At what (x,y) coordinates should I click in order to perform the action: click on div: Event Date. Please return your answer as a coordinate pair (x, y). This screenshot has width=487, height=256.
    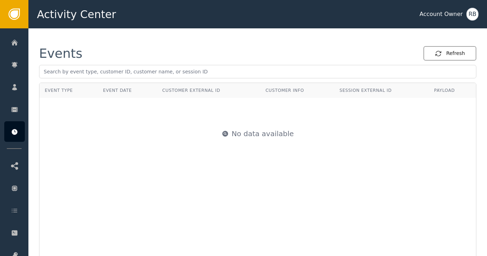
    Looking at the image, I should click on (127, 91).